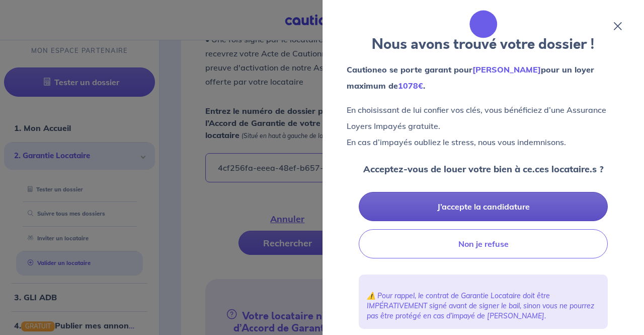 The image size is (644, 335). What do you see at coordinates (483, 206) in the screenshot?
I see `button: J’accepte la candidature` at bounding box center [483, 206].